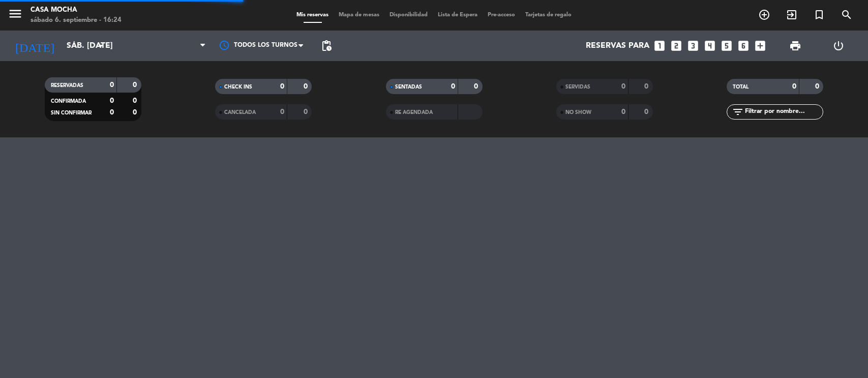 The width and height of the screenshot is (868, 378). Describe the element at coordinates (617, 46) in the screenshot. I see `span: Reservas para` at that location.